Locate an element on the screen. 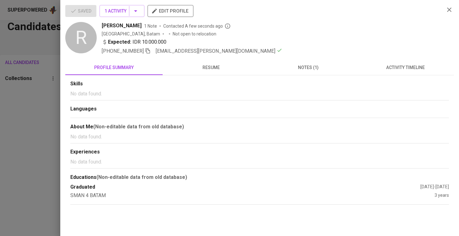  span: resume is located at coordinates (211, 68).